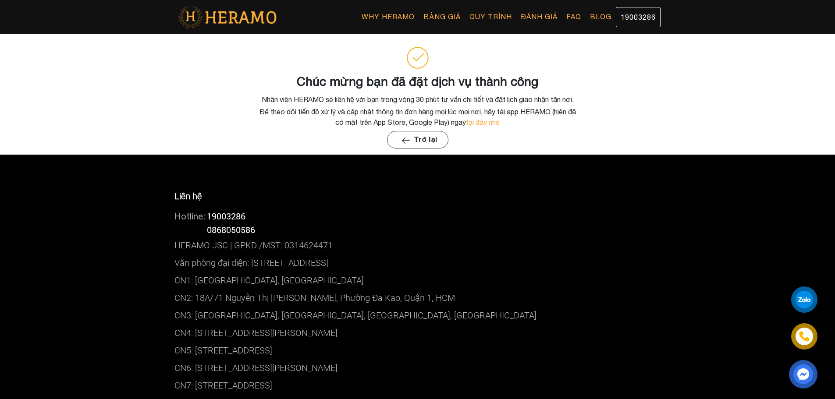 This screenshot has height=399, width=835. What do you see at coordinates (190, 216) in the screenshot?
I see `span: Hotline:` at bounding box center [190, 216].